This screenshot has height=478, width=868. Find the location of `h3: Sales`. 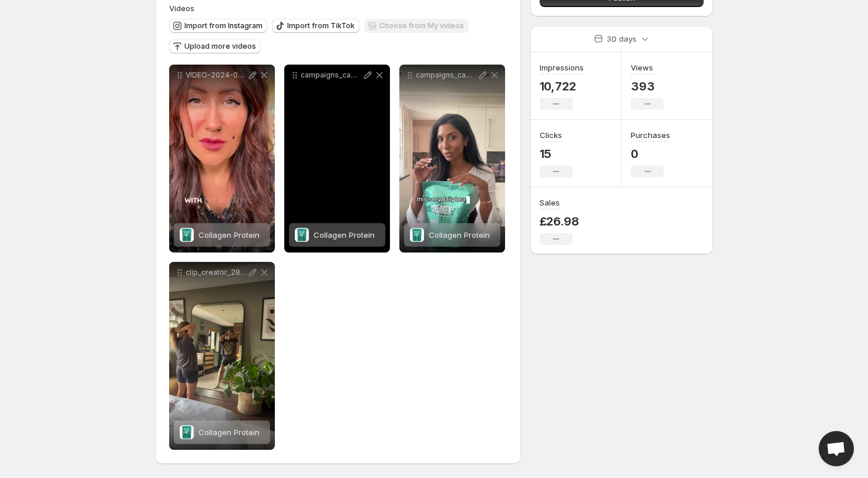

h3: Sales is located at coordinates (550, 202).